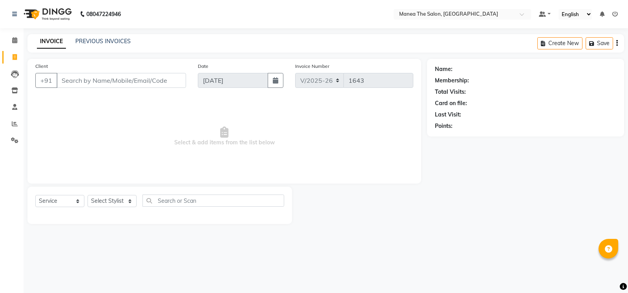  What do you see at coordinates (599, 43) in the screenshot?
I see `button: Save` at bounding box center [599, 43].